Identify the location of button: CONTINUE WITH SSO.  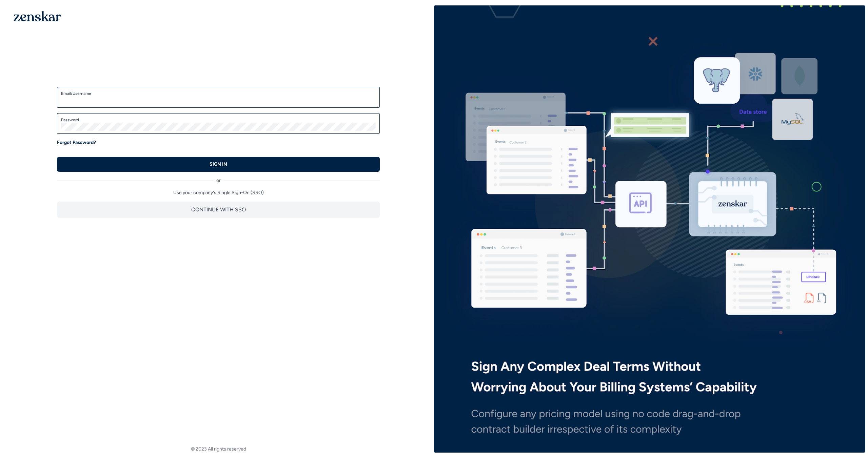
(218, 210).